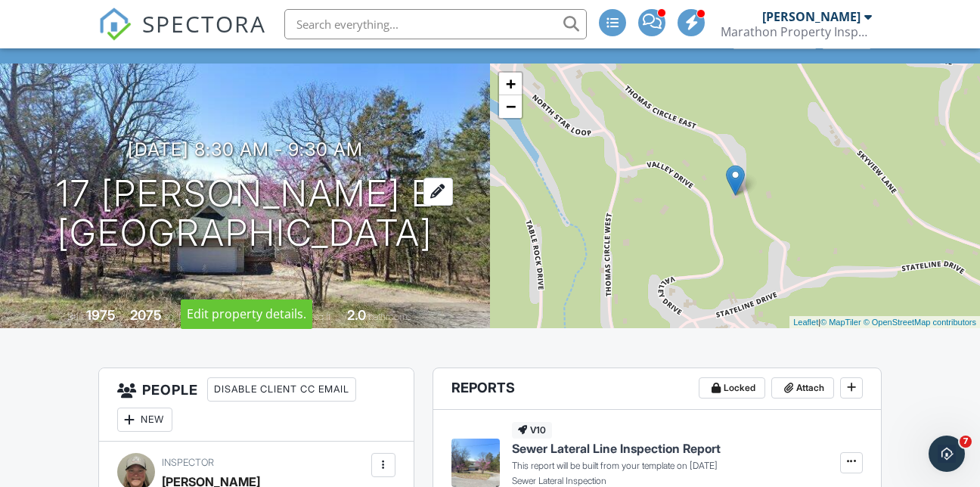 This screenshot has height=487, width=980. What do you see at coordinates (259, 316) in the screenshot?
I see `span: Lot Size` at bounding box center [259, 316].